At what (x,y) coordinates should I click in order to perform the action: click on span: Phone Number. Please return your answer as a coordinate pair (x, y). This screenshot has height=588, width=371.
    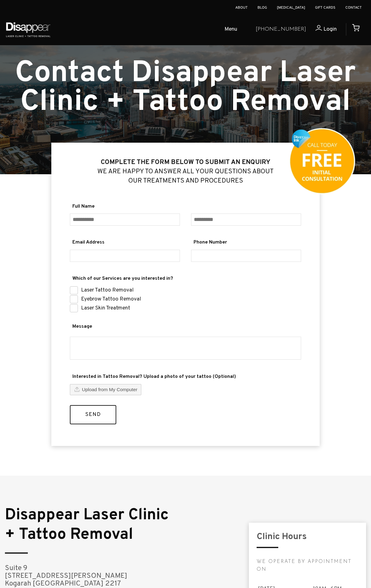
    Looking at the image, I should click on (246, 242).